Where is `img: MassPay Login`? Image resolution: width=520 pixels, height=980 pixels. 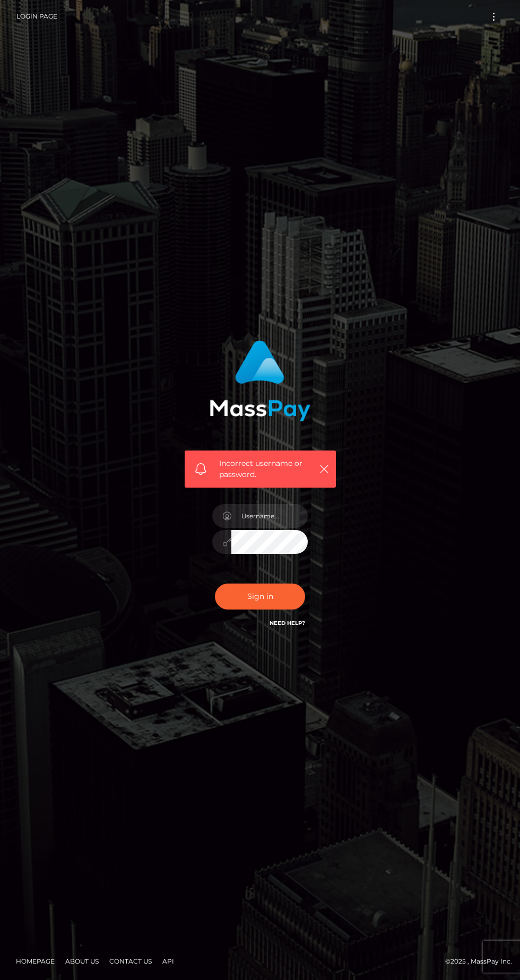
img: MassPay Login is located at coordinates (260, 380).